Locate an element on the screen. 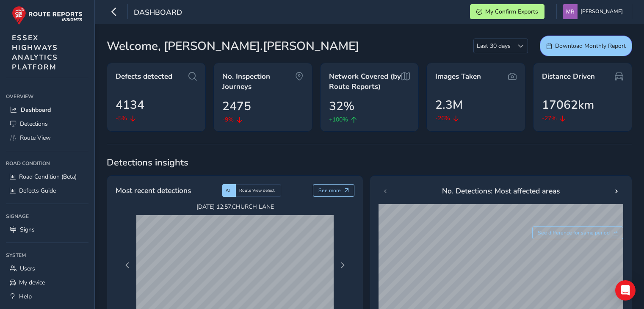 The width and height of the screenshot is (644, 309). button: See more is located at coordinates (334, 191).